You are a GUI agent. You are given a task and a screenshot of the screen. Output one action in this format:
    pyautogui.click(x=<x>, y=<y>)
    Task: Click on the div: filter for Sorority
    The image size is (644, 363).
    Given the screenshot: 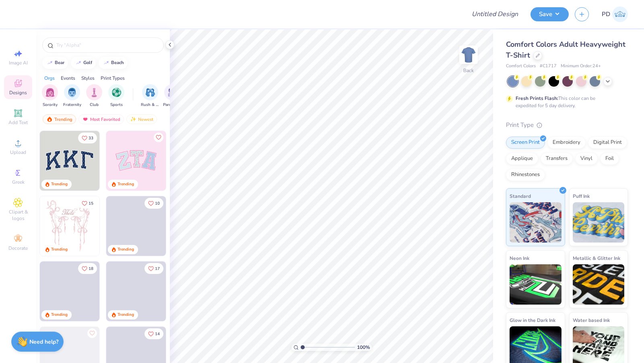 What is the action you would take?
    pyautogui.click(x=50, y=96)
    